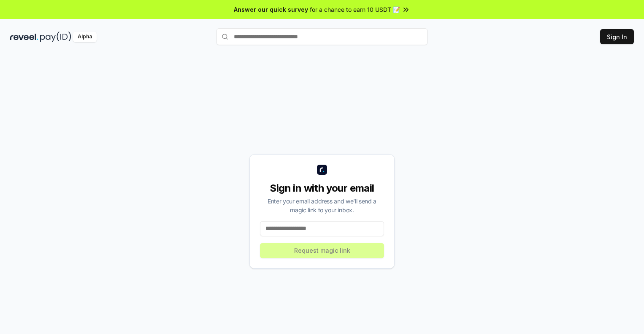 The width and height of the screenshot is (644, 334). What do you see at coordinates (322, 170) in the screenshot?
I see `img: logo_small` at bounding box center [322, 170].